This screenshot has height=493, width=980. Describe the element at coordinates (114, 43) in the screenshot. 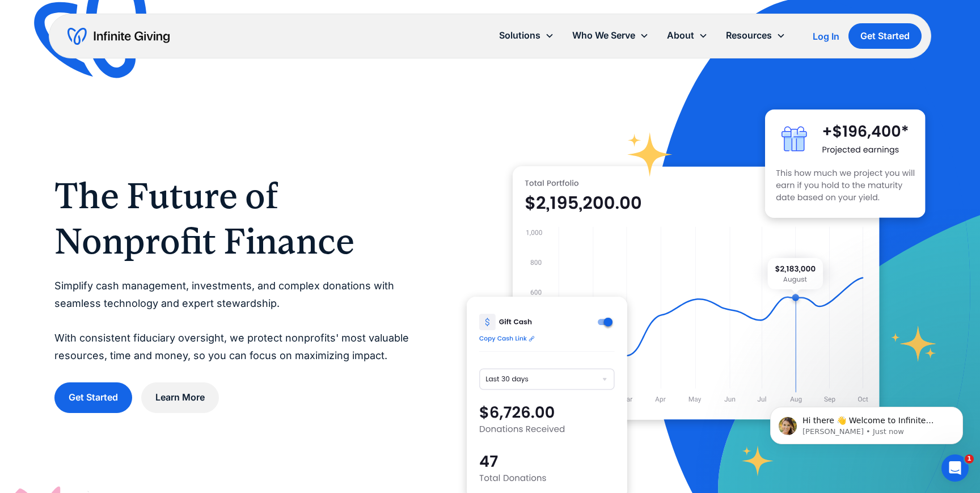

I see `div: message notification from Kasey, Just now. Hi there 👋 Welcome to Infinite Giving. If you have any...` at that location.